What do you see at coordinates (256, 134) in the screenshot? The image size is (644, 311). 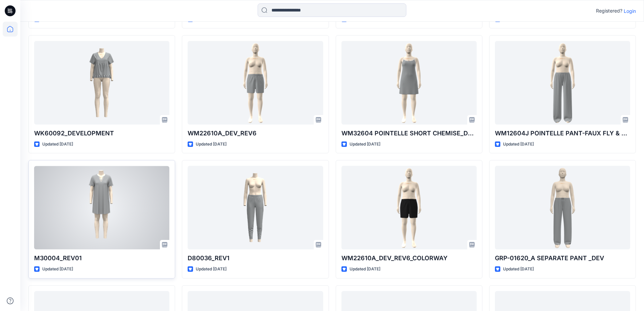 I see `p: WM22610A_DEV_REV6` at bounding box center [256, 134].